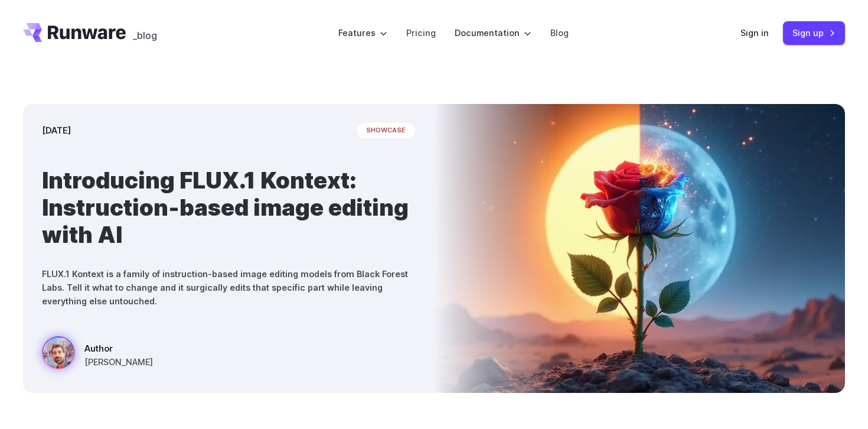  What do you see at coordinates (362, 33) in the screenshot?
I see `label: Features` at bounding box center [362, 33].